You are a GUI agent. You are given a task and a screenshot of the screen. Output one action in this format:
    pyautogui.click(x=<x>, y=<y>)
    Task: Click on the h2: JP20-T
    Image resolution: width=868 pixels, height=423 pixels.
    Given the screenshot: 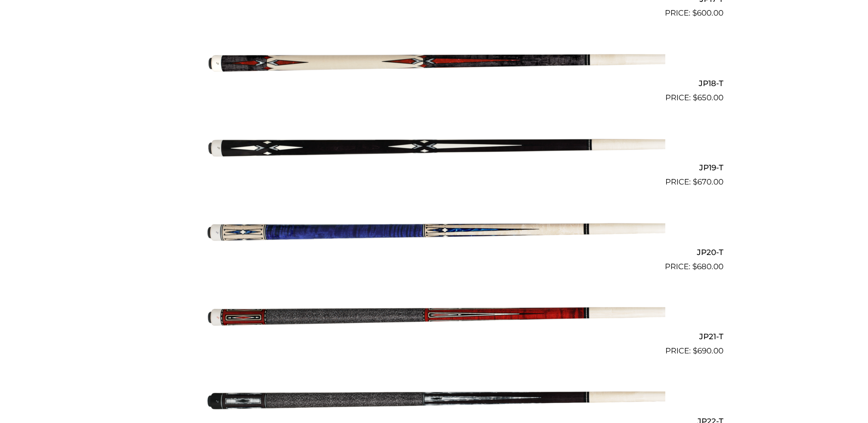 What is the action you would take?
    pyautogui.click(x=434, y=252)
    